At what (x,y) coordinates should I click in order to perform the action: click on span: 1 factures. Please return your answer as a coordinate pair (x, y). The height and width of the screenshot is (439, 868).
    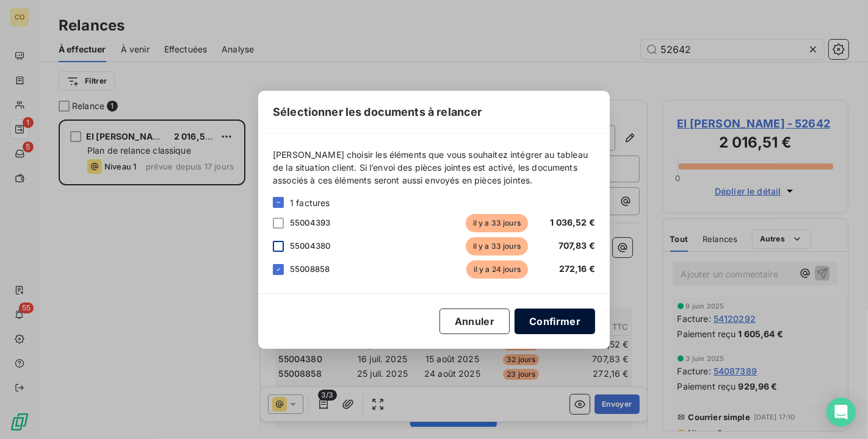
    Looking at the image, I should click on (310, 203).